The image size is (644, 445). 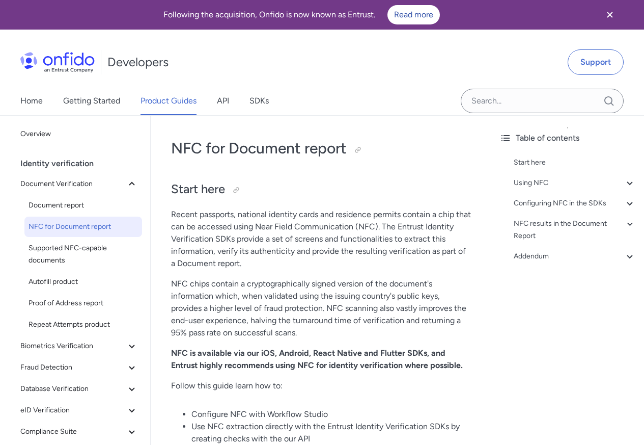 I want to click on button: Compliance Suite, so click(x=79, y=431).